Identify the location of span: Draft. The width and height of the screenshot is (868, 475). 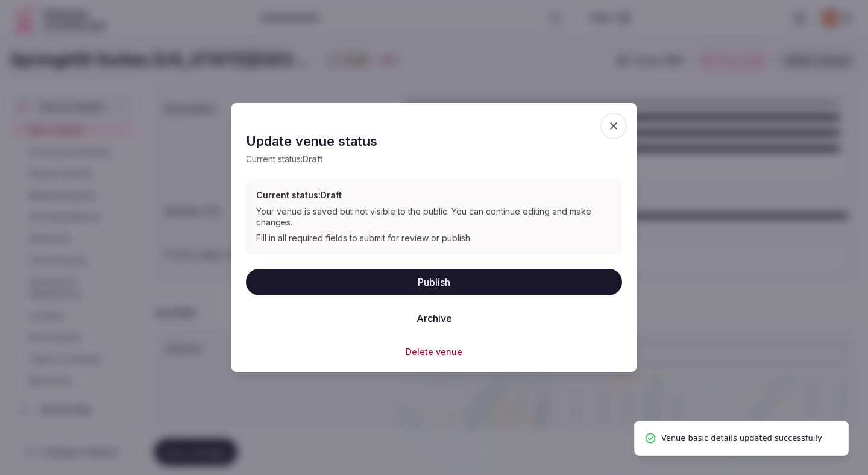
(313, 158).